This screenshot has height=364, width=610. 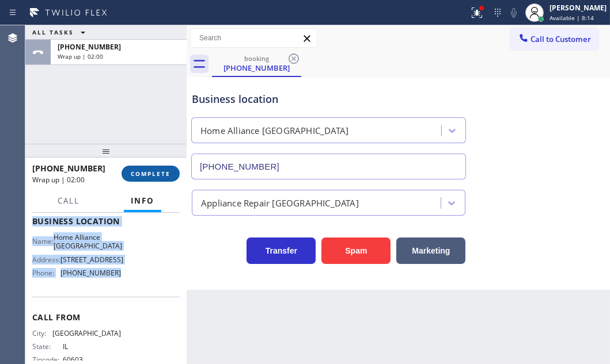 I want to click on span: City:, so click(x=42, y=333).